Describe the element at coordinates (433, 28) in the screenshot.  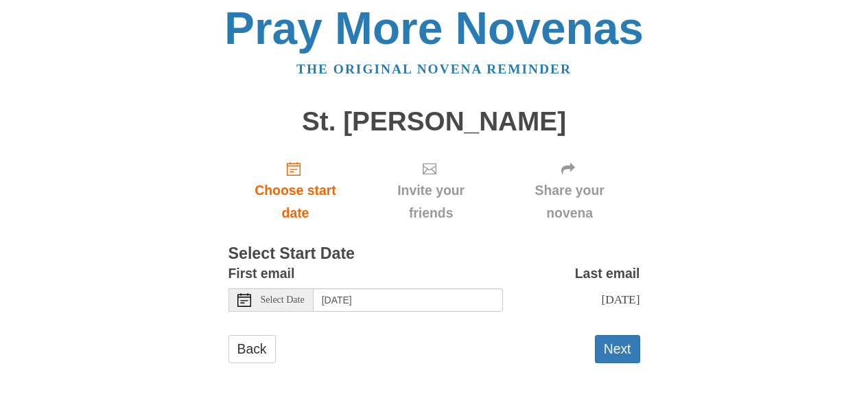
I see `a: Pray More Novenas` at that location.